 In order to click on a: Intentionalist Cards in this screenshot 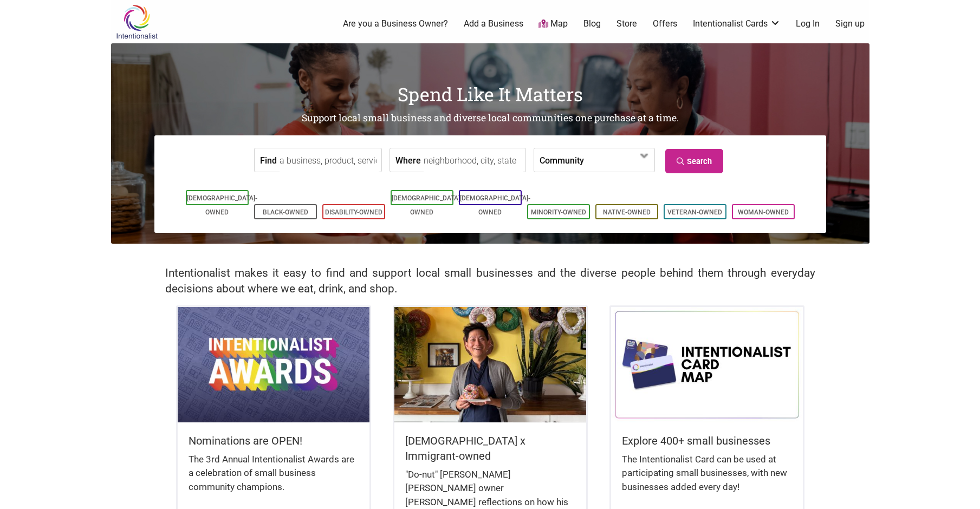, I will do `click(737, 24)`.